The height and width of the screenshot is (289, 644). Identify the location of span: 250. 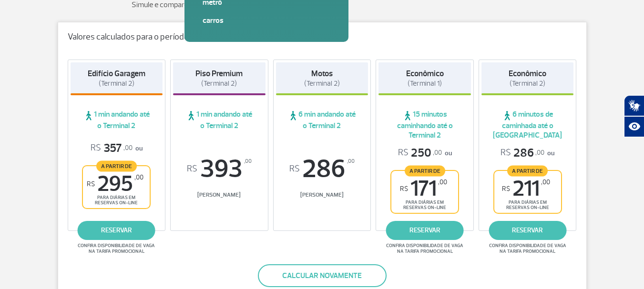
(420, 153).